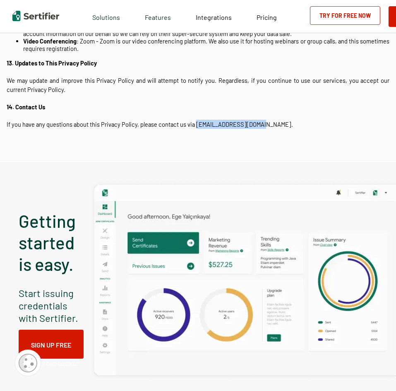 The height and width of the screenshot is (391, 396). Describe the element at coordinates (50, 41) in the screenshot. I see `strong: Video Conferencing` at that location.